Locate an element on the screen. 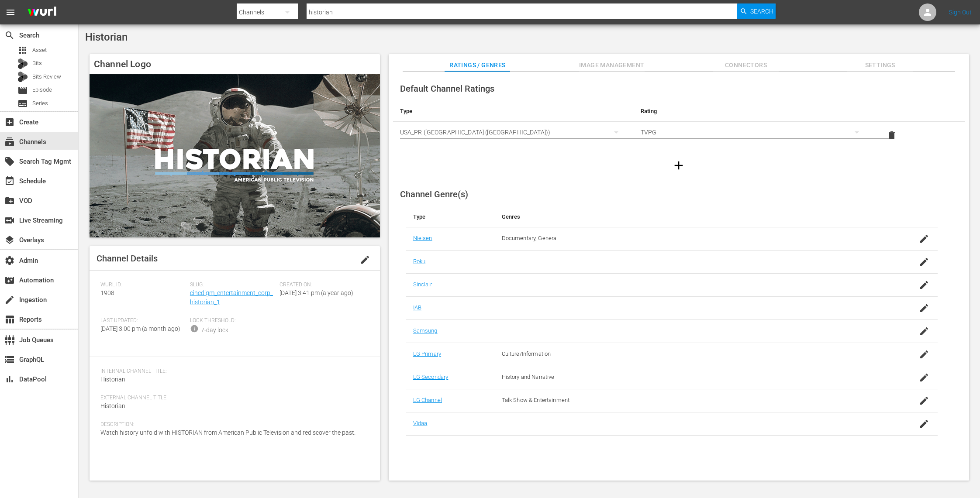 The image size is (980, 498). span: Watch history unfold with HISTORIAN from American Public Television and rediscover the past. is located at coordinates (228, 432).